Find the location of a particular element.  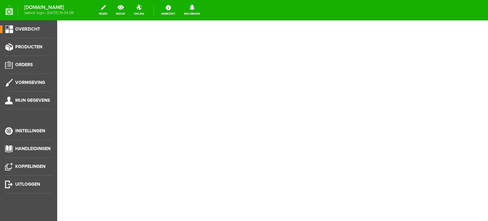

a: online is located at coordinates (139, 10).